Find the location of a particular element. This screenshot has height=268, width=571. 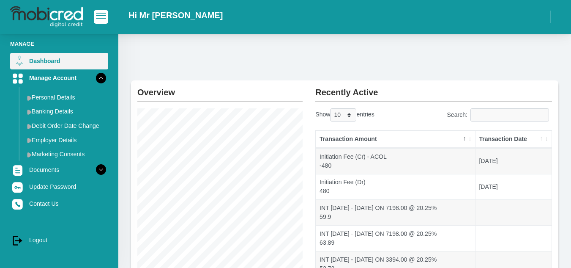

label: Show entries is located at coordinates (345, 115).